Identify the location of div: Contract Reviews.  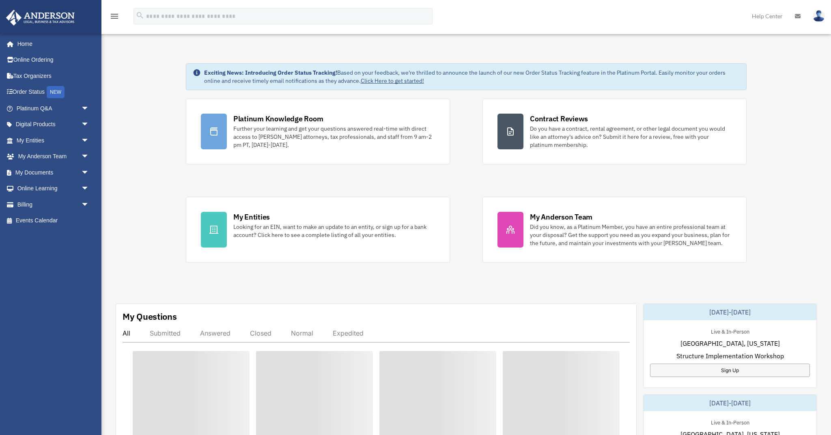
(559, 118).